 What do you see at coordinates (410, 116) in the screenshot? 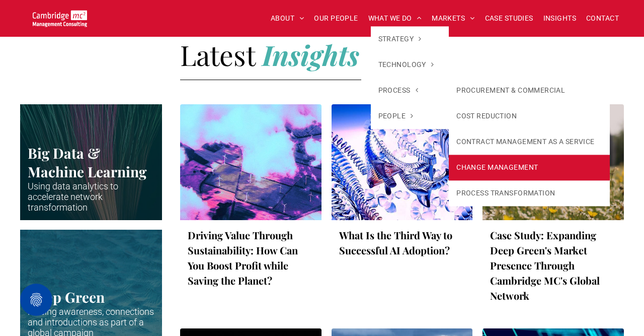
I see `a: PEOPLE` at bounding box center [410, 116].